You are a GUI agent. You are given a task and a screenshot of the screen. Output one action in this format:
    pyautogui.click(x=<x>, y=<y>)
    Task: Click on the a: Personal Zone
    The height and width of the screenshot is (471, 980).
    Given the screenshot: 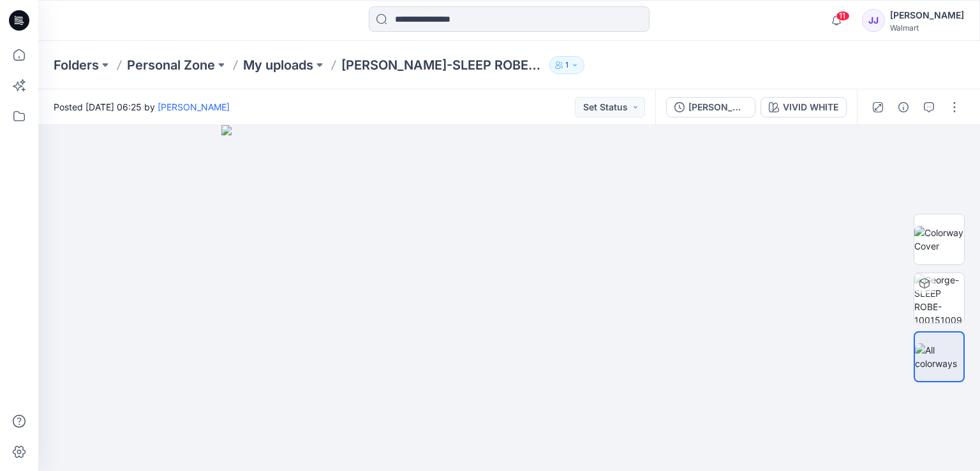 What is the action you would take?
    pyautogui.click(x=171, y=65)
    